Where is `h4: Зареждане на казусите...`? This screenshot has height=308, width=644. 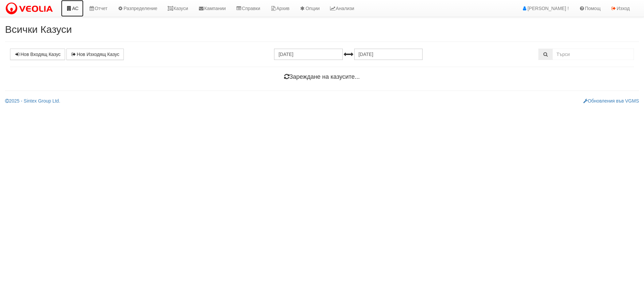 h4: Зареждане на казусите... is located at coordinates (322, 77).